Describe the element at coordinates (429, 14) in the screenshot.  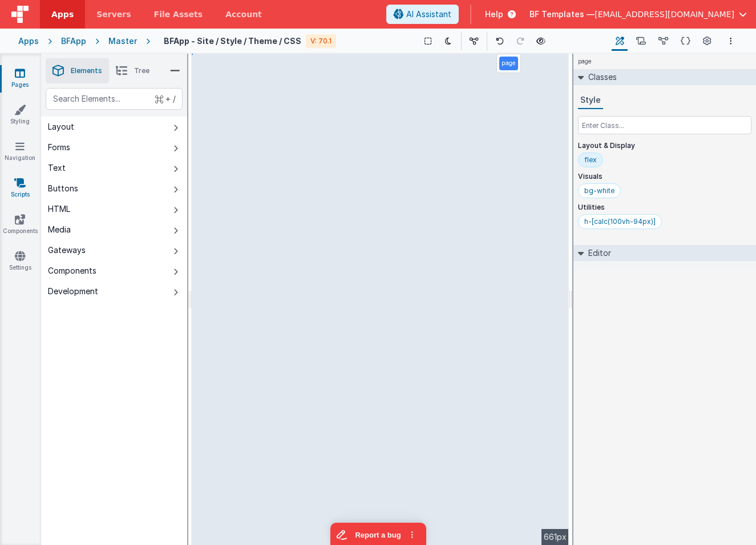
I see `span: AI Assistant` at that location.